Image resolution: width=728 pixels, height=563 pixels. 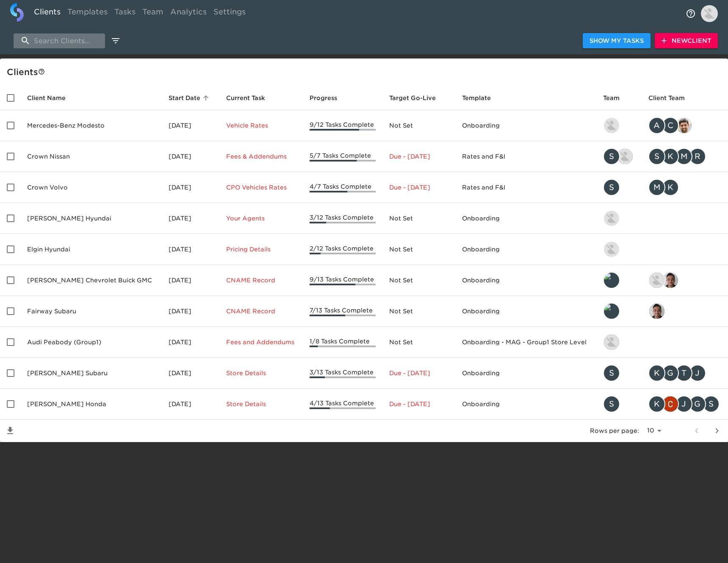 What do you see at coordinates (686, 41) in the screenshot?
I see `span: New Client` at bounding box center [686, 41].